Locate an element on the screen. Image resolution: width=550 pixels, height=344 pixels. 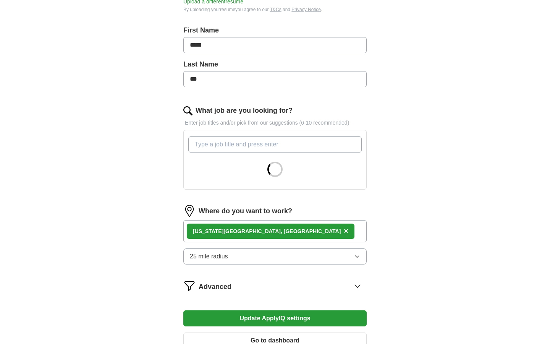
img: location.png is located at coordinates (189, 211).